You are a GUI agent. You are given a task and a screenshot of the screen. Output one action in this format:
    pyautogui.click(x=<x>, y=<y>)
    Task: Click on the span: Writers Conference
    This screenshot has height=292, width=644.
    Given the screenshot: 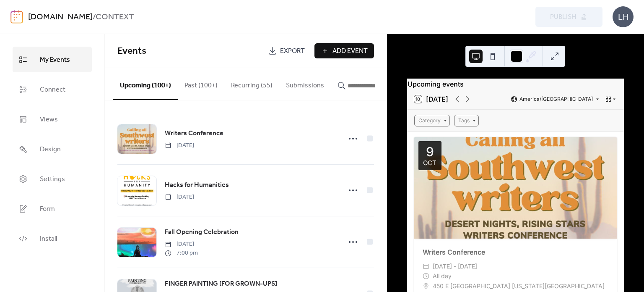 What is the action you would take?
    pyautogui.click(x=195, y=134)
    